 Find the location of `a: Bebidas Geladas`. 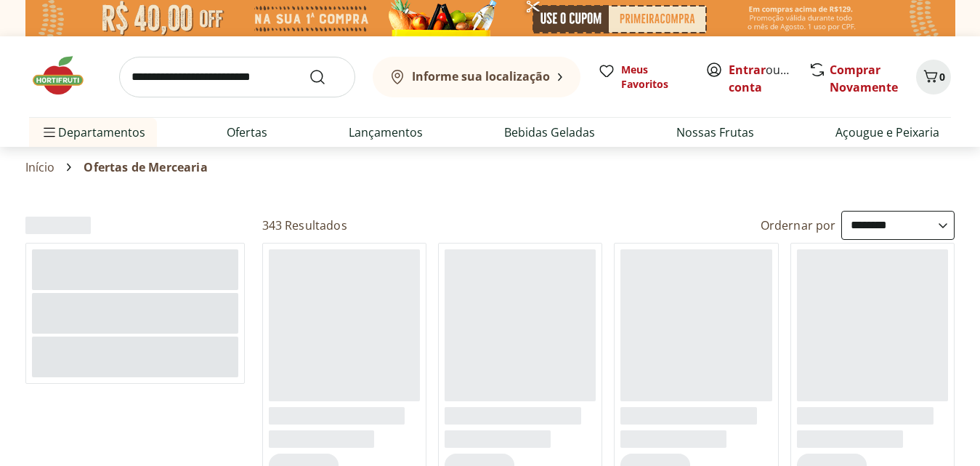

a: Bebidas Geladas is located at coordinates (549, 133).